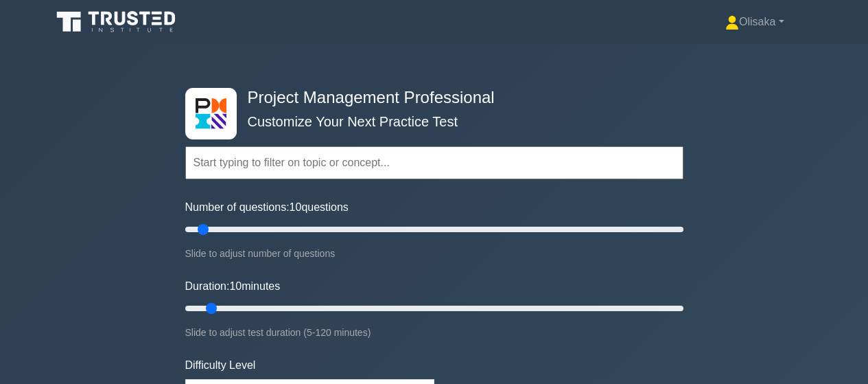 This screenshot has height=384, width=868. I want to click on label: Number of questions: questions, so click(266, 207).